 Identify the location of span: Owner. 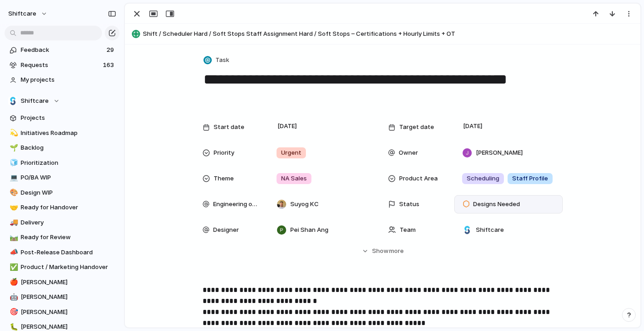
(409, 153).